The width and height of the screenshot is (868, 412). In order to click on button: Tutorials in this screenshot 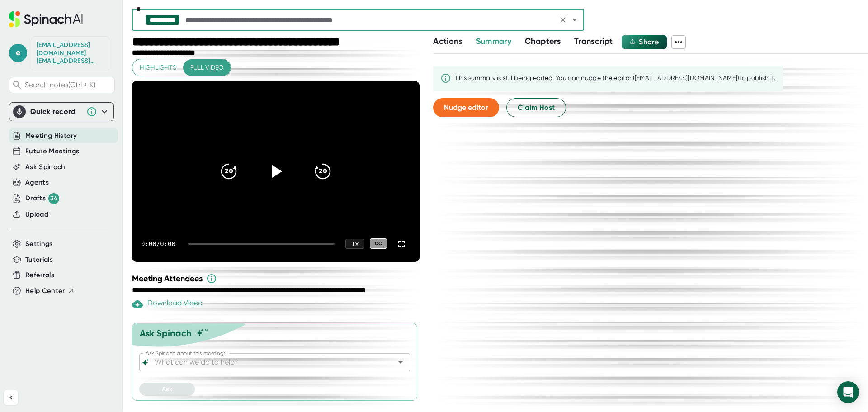, I will do `click(39, 260)`.